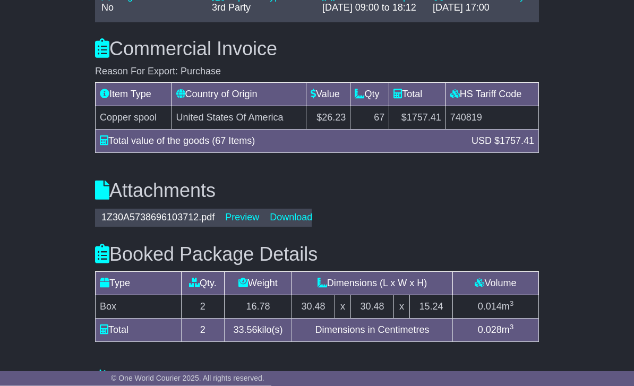 The height and width of the screenshot is (386, 634). I want to click on span: 3rd Party, so click(231, 8).